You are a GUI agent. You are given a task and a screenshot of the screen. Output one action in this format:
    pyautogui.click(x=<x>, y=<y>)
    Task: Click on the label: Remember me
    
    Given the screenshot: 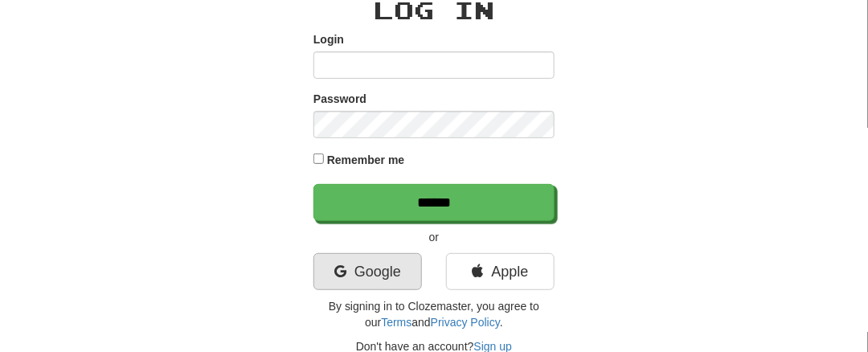 What is the action you would take?
    pyautogui.click(x=366, y=160)
    